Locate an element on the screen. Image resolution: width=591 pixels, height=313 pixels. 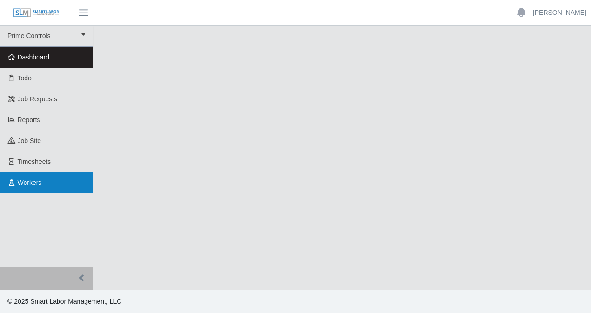
span: Dashboard is located at coordinates (33, 57).